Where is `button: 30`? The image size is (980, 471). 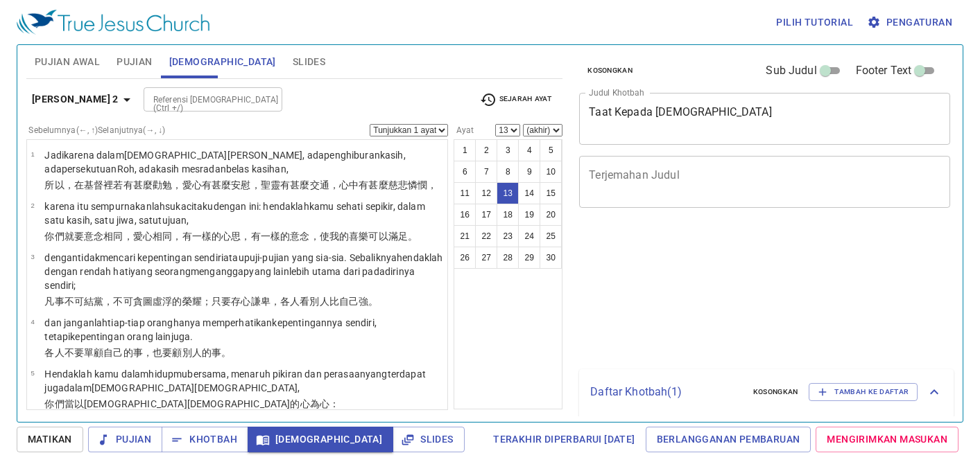 button: 30 is located at coordinates (551, 258).